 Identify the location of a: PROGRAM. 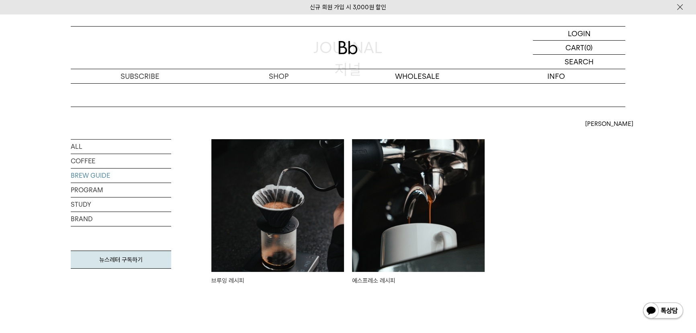
(121, 190).